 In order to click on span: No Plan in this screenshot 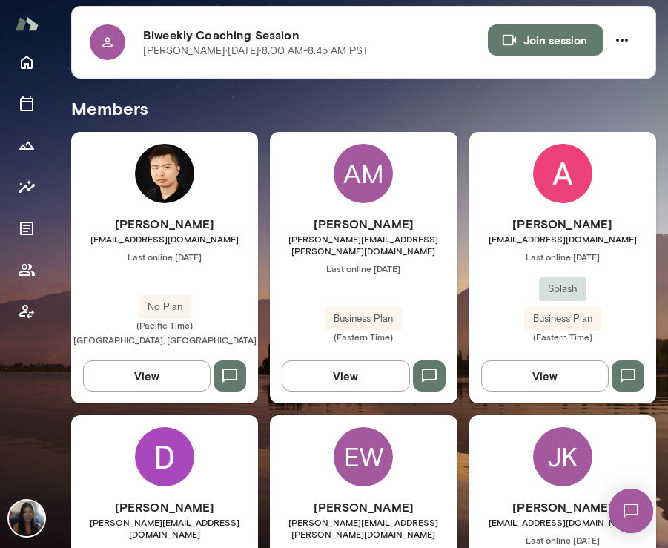, I will do `click(165, 307)`.